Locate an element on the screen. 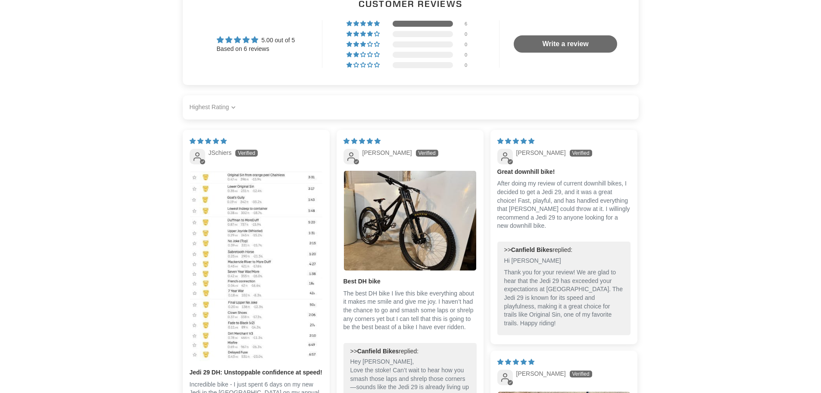  b: Great downhill bike! is located at coordinates (564, 172).